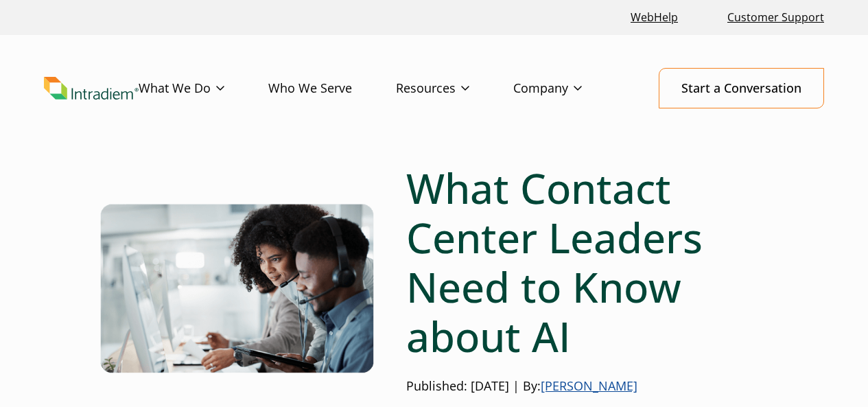 The width and height of the screenshot is (868, 407). Describe the element at coordinates (654, 17) in the screenshot. I see `a: Link opens in a new window` at that location.